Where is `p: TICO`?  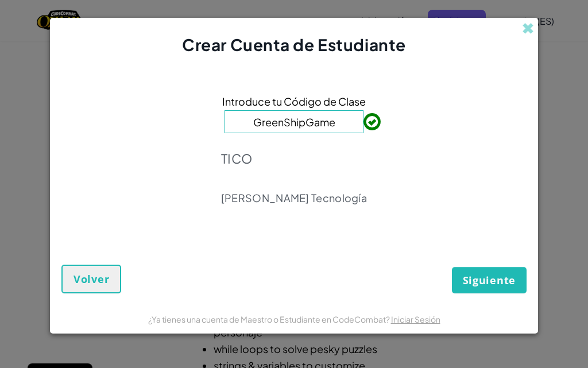
p: TICO is located at coordinates (294, 158).